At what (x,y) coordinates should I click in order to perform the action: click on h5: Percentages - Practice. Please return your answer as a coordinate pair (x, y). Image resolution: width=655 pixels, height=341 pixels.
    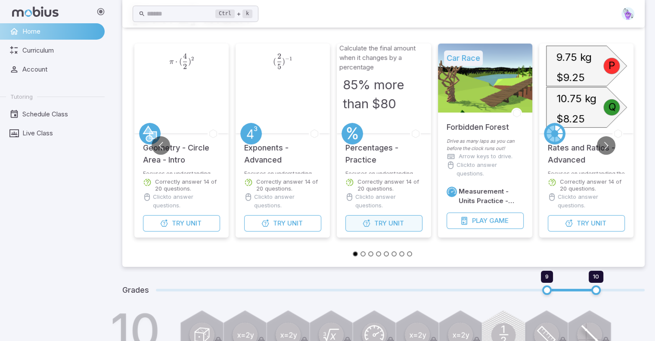
    Looking at the image, I should click on (384, 149).